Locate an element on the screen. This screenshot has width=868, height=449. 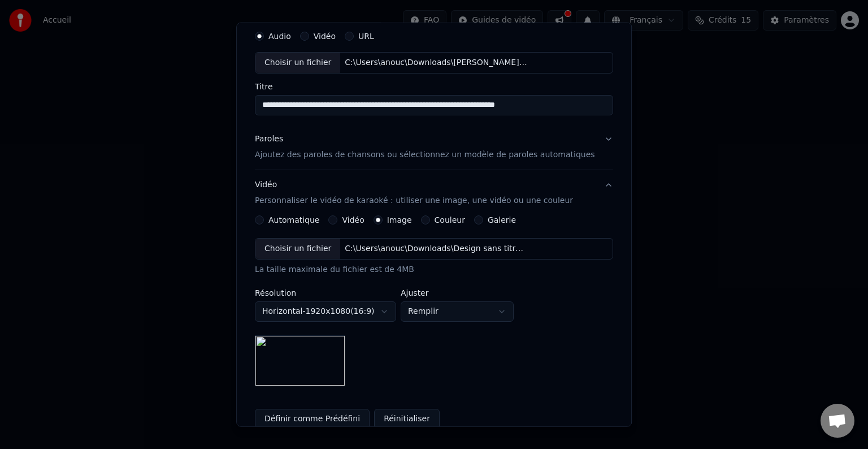
div: C:\Users\anouc\Downloads\Design sans titre (1).png is located at coordinates (437, 249).